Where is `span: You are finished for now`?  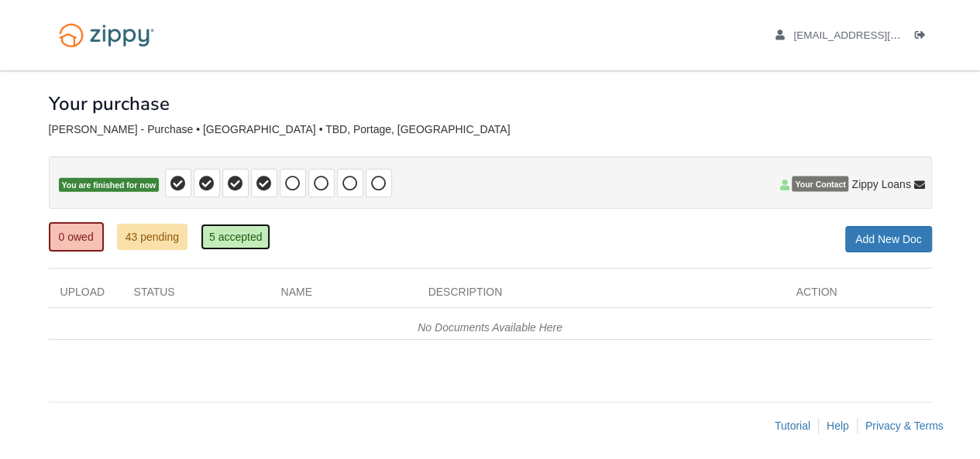
span: You are finished for now is located at coordinates (109, 185).